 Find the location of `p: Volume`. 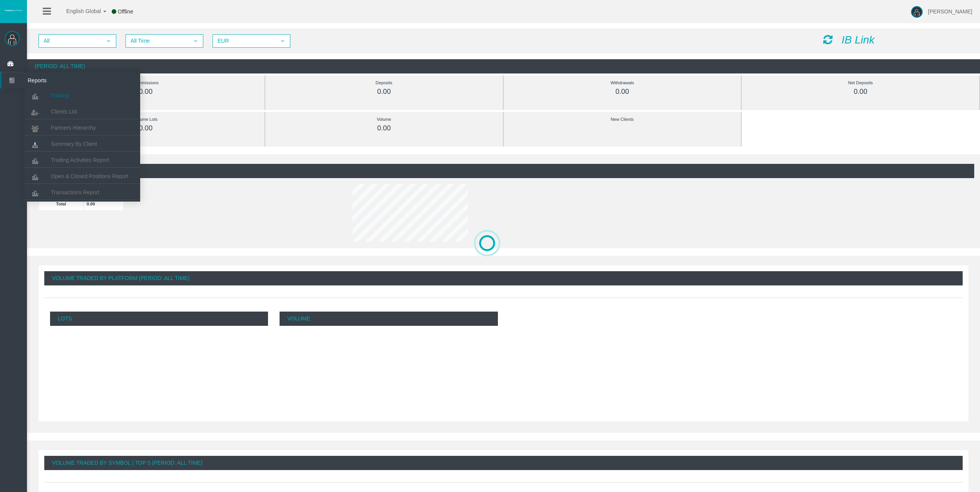

p: Volume is located at coordinates (389, 319).